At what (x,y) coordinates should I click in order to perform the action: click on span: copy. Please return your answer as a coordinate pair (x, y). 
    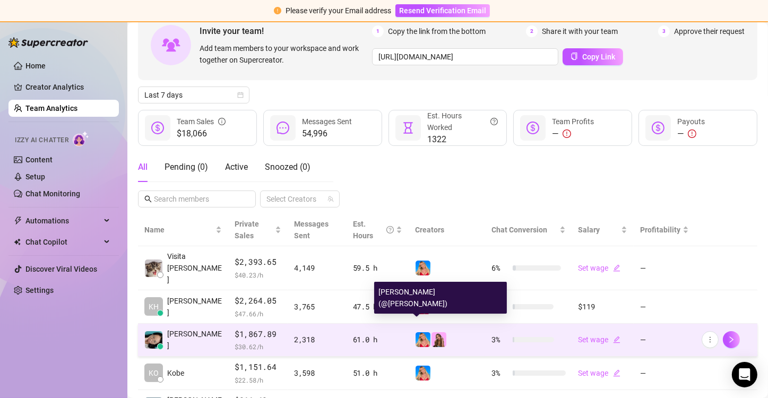
    Looking at the image, I should click on (575, 56).